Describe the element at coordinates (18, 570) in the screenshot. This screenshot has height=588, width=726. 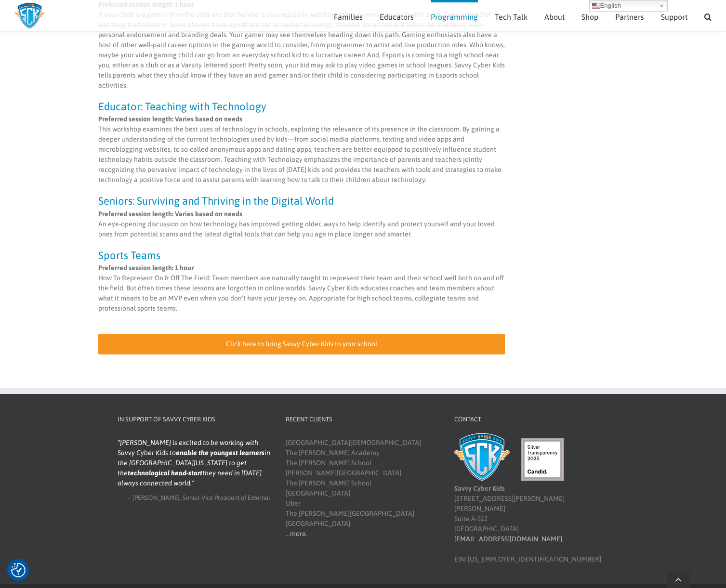
I see `button: Consent Preferences` at that location.